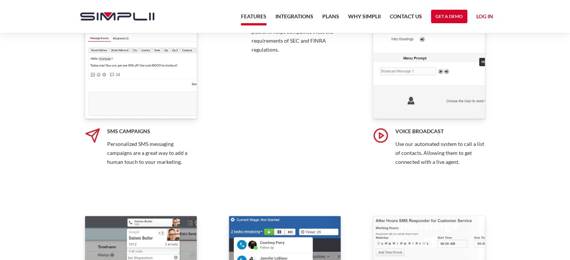 The width and height of the screenshot is (570, 260). Describe the element at coordinates (429, 95) in the screenshot. I see `a: Voice BroadcastUse our automated system to call a list of contacts. Allowing them to get connecte...` at that location.